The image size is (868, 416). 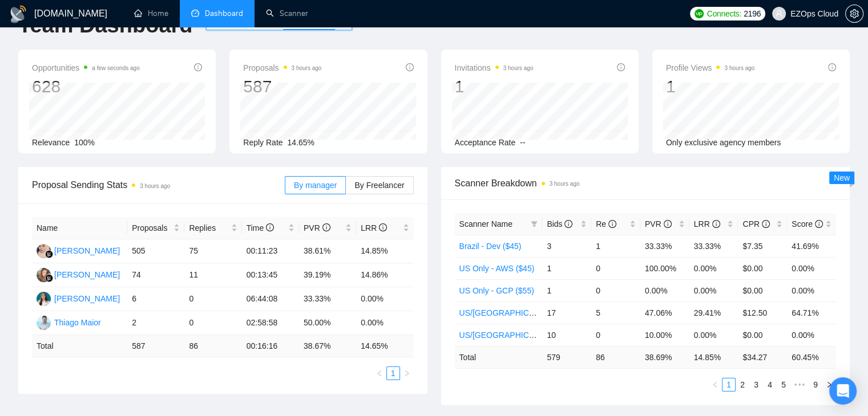 I want to click on td: 50.00%, so click(x=327, y=323).